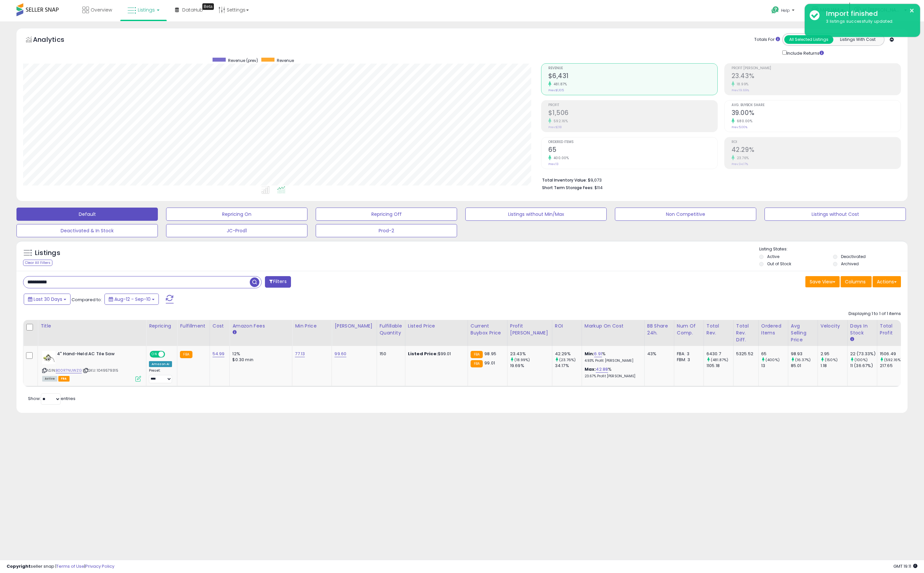  What do you see at coordinates (775, 10) in the screenshot?
I see `i: Get Help` at bounding box center [775, 10].